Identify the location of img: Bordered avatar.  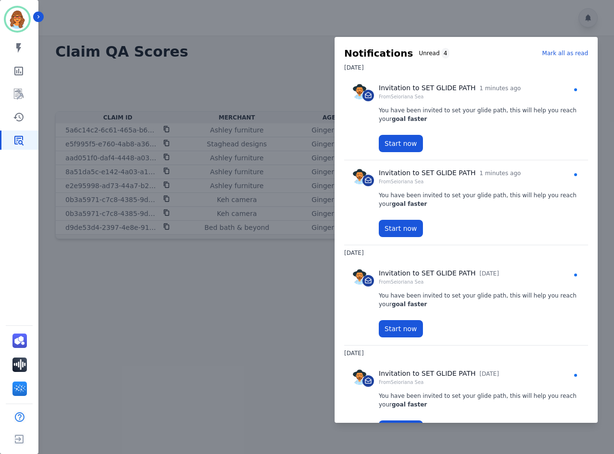
(17, 19).